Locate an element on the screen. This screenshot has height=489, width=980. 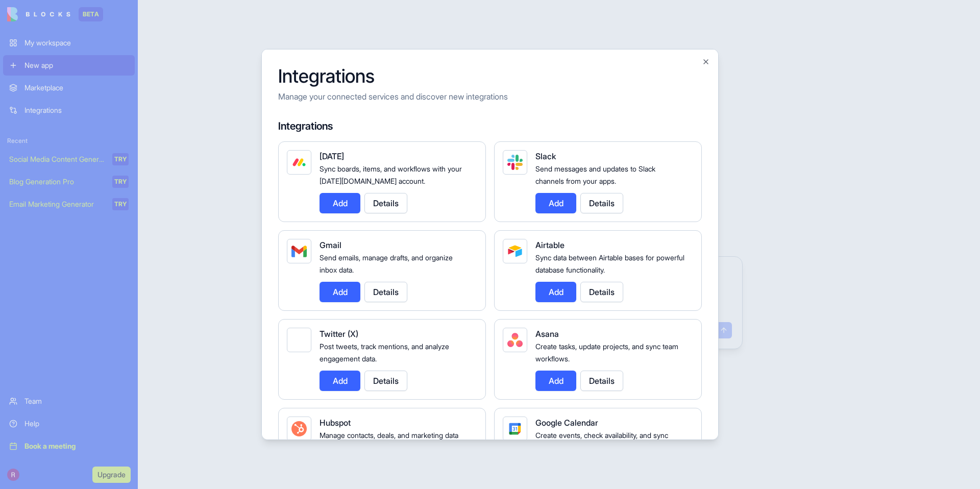
span: Gmail is located at coordinates (330, 245).